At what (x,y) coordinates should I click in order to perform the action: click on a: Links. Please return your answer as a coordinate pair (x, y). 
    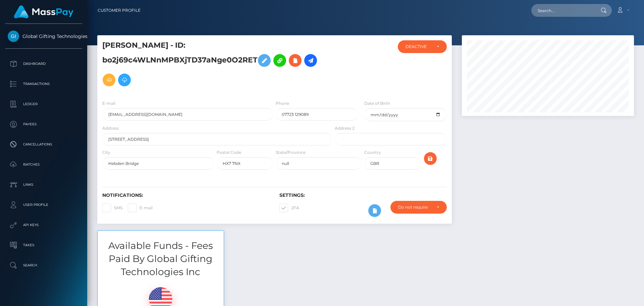
    Looking at the image, I should click on (44, 185).